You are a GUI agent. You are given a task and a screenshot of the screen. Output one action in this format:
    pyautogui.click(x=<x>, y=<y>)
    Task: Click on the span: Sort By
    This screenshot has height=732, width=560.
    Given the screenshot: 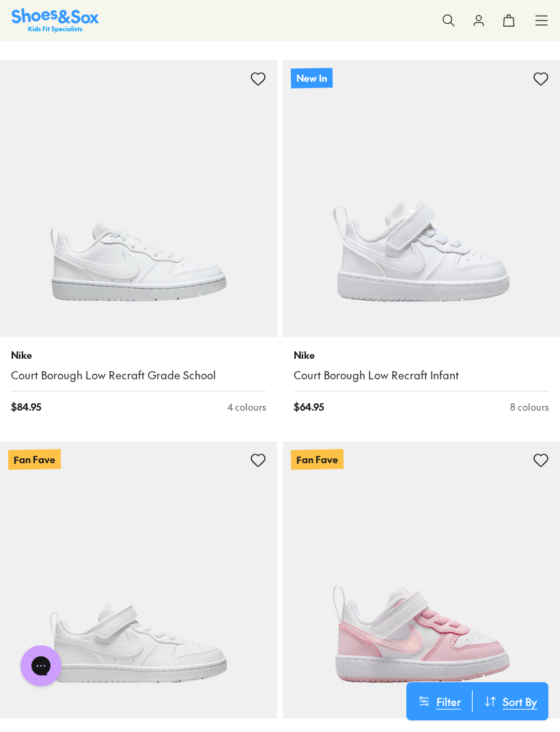 What is the action you would take?
    pyautogui.click(x=520, y=701)
    